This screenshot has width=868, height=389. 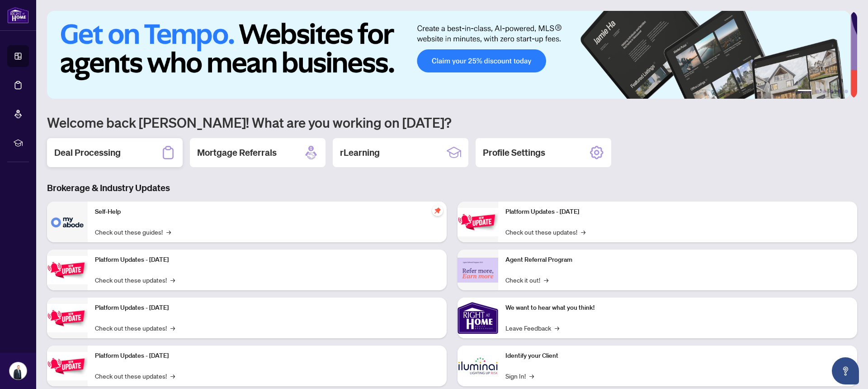 What do you see at coordinates (845, 371) in the screenshot?
I see `button: Open asap` at bounding box center [845, 371].